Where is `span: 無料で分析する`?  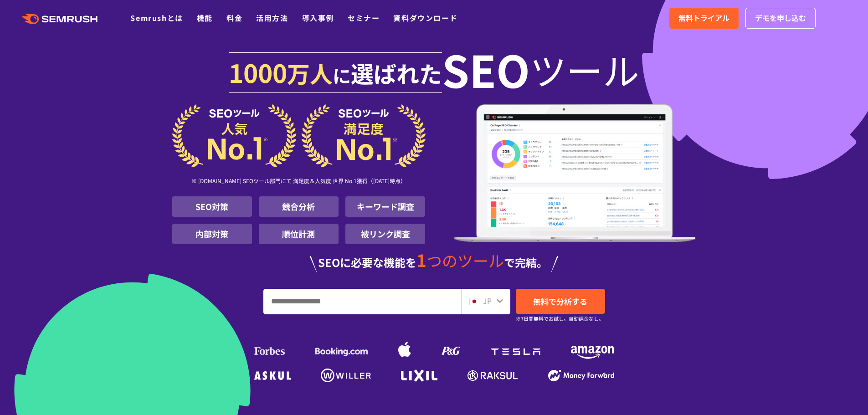
span: 無料で分析する is located at coordinates (560, 301).